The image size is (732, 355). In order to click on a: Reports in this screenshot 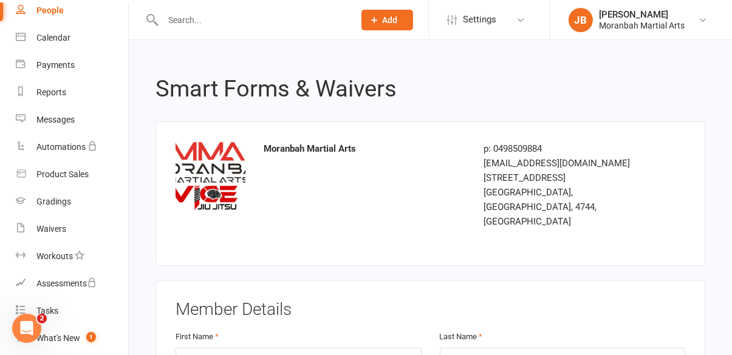, I will do `click(72, 92)`.